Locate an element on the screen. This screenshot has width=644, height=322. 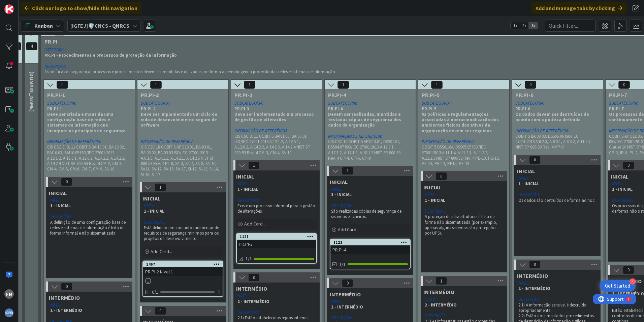
div: FM is located at coordinates (9, 294).